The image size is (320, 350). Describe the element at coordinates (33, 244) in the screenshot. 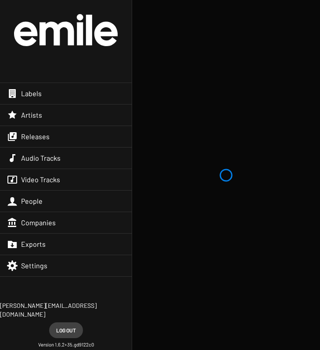

I see `span: Exports` at that location.